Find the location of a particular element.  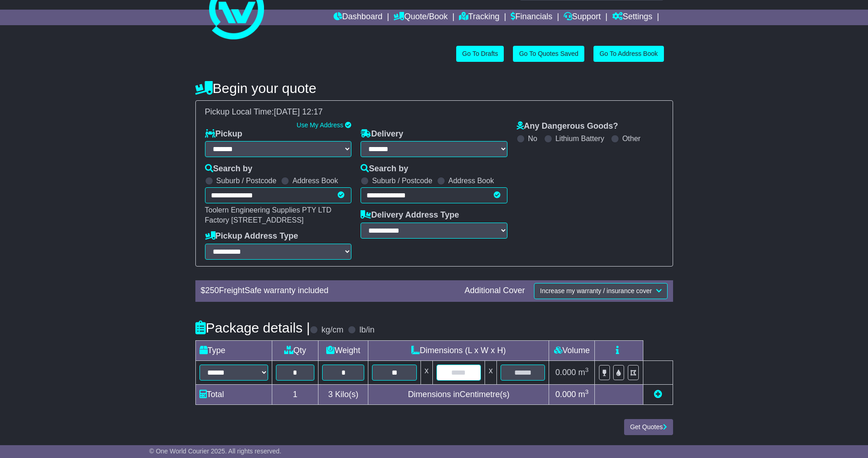

a: Financials is located at coordinates (531, 17).